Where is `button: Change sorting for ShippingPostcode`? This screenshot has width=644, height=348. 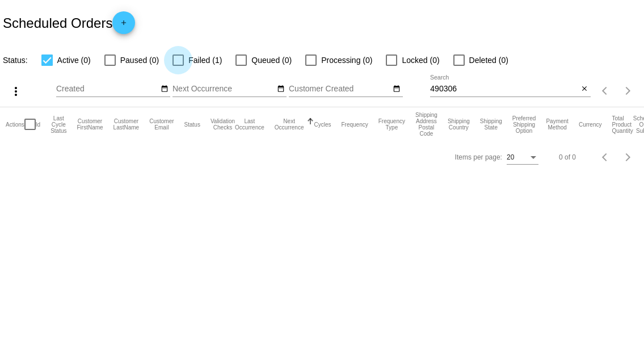 button: Change sorting for ShippingPostcode is located at coordinates (426, 125).